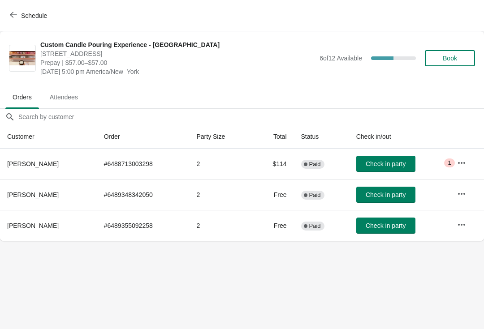  Describe the element at coordinates (143, 164) in the screenshot. I see `td: # 6488713003298` at that location.